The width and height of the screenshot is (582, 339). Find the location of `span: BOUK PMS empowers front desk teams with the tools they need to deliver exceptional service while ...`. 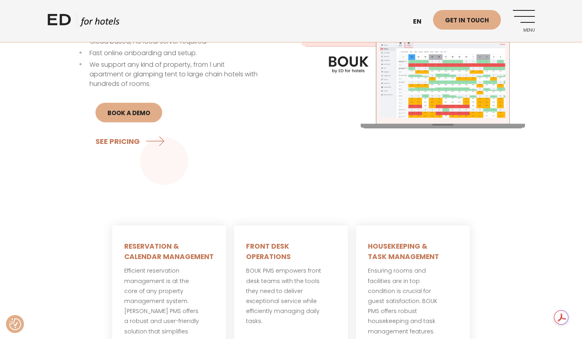

span: BOUK PMS empowers front desk teams with the tools they need to deliver exceptional service while ... is located at coordinates (284, 295).